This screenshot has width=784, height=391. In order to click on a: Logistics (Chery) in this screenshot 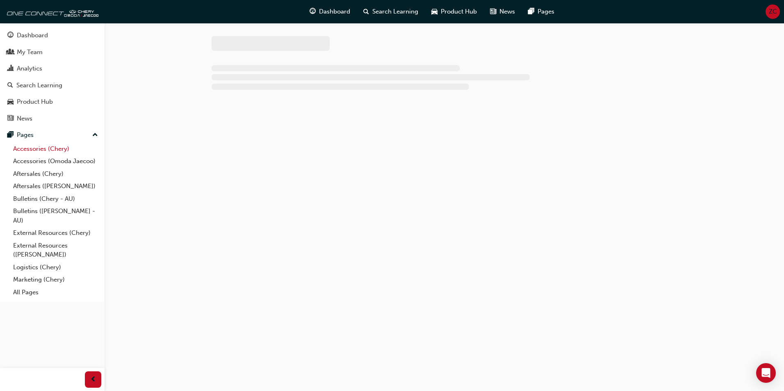, I will do `click(55, 267)`.